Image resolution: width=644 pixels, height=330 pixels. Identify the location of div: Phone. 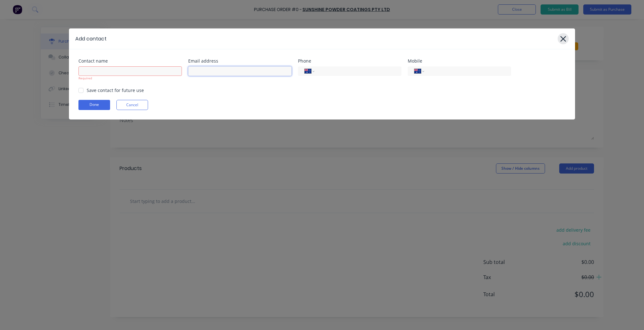
(349, 61).